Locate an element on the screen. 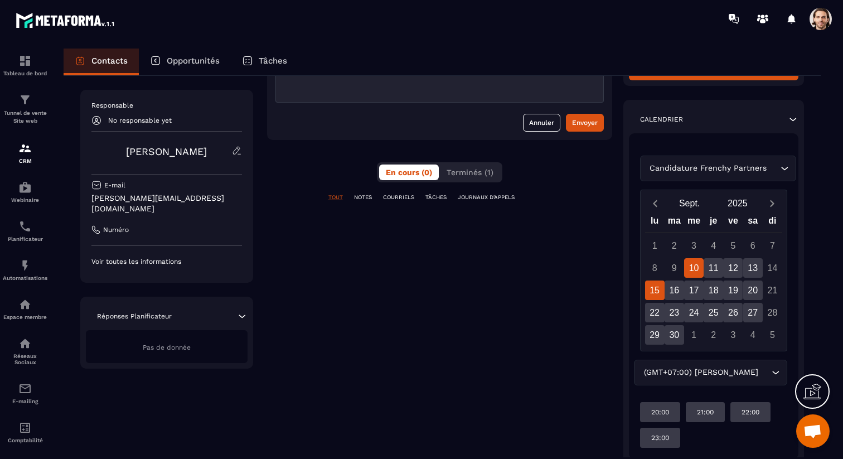  div: Ouvrir le chat is located at coordinates (813, 431).